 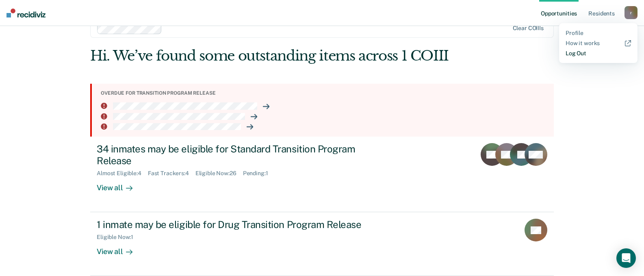 What do you see at coordinates (598, 33) in the screenshot?
I see `a: Profile` at bounding box center [598, 33].